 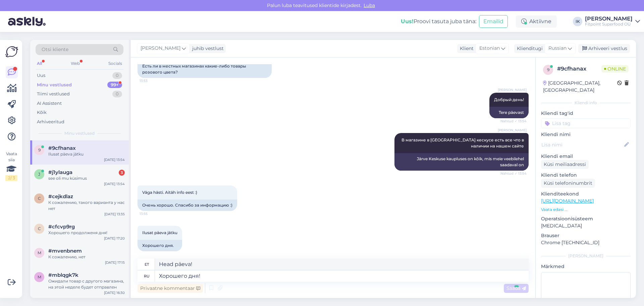 I want to click on input: Lisa nimi, so click(x=582, y=145).